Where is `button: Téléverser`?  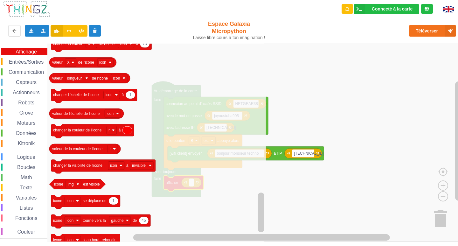 button: Téléverser is located at coordinates (433, 31).